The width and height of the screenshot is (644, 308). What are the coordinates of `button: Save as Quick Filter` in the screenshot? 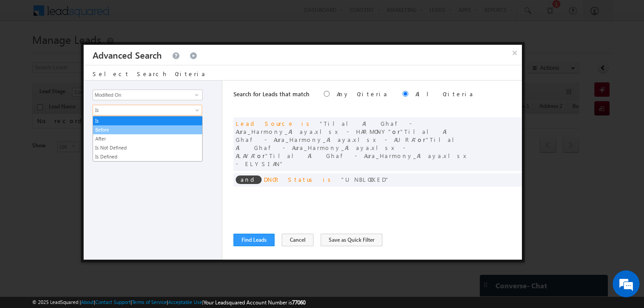 It's located at (352, 240).